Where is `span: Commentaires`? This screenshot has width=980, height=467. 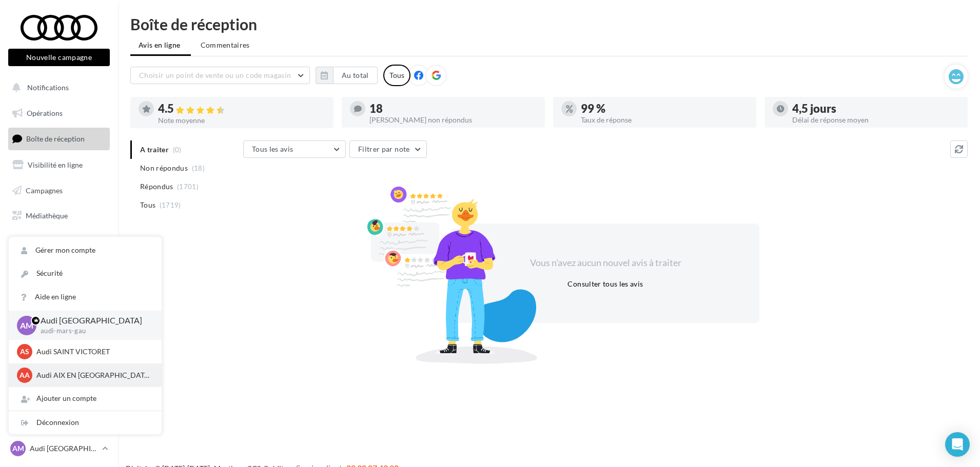
span: Commentaires is located at coordinates (225, 44).